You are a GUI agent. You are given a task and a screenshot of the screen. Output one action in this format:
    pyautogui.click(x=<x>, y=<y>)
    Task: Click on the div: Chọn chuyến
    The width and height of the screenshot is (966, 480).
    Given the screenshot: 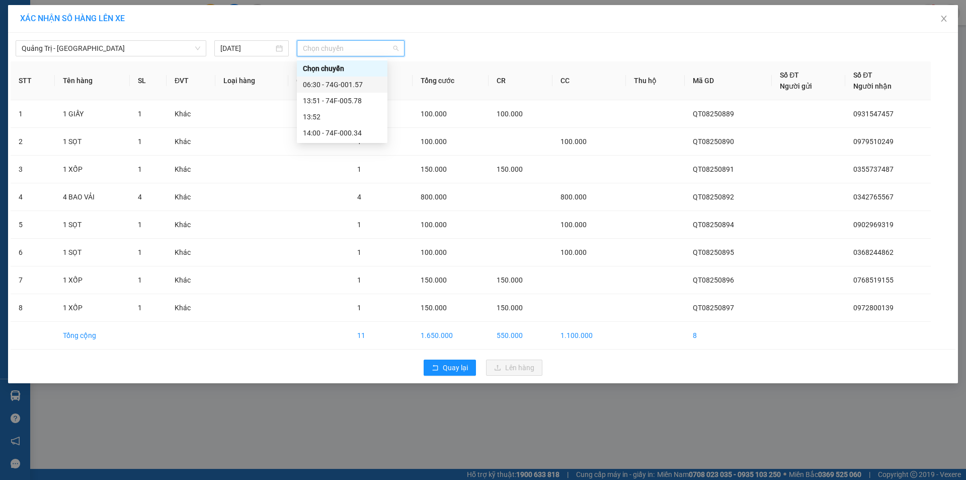 What is the action you would take?
    pyautogui.click(x=342, y=68)
    